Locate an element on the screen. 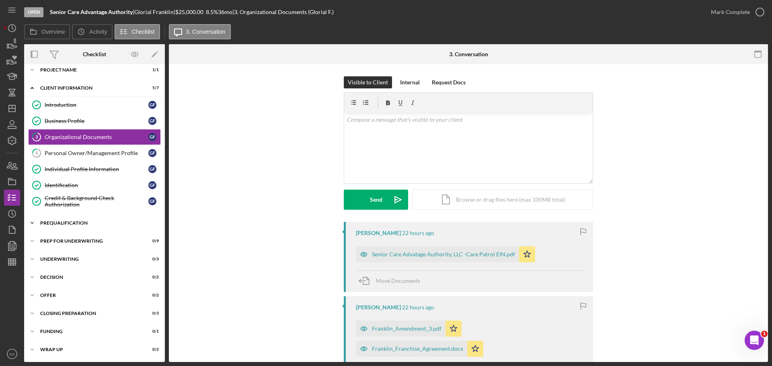  div: 36 mo is located at coordinates (225, 12).